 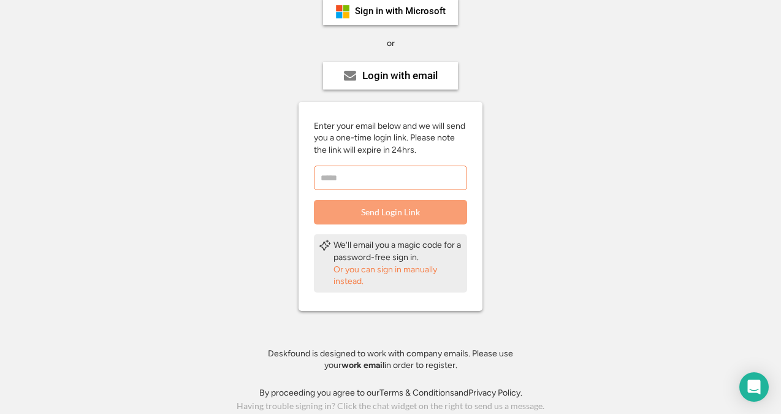 What do you see at coordinates (390, 44) in the screenshot?
I see `div: or` at bounding box center [390, 44].